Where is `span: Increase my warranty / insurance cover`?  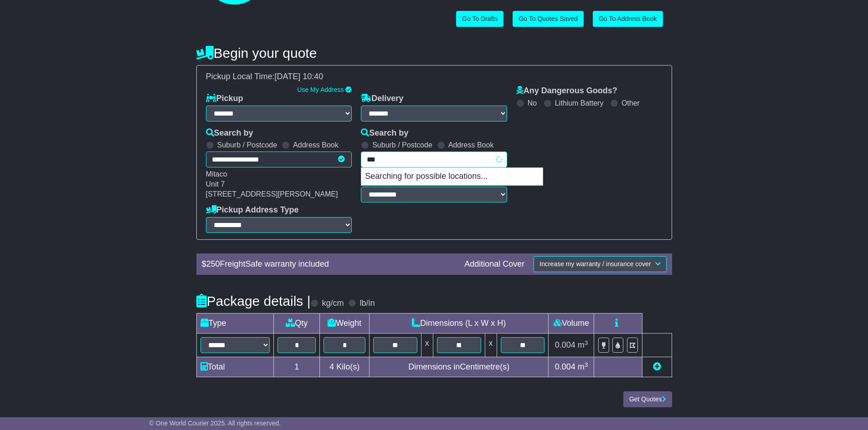 span: Increase my warranty / insurance cover is located at coordinates (595, 264).